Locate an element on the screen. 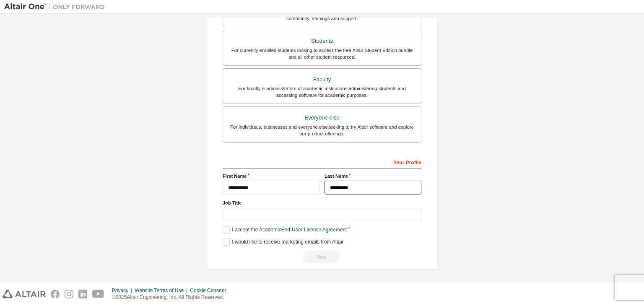 The height and width of the screenshot is (306, 644). img: Altair One is located at coordinates (57, 7).